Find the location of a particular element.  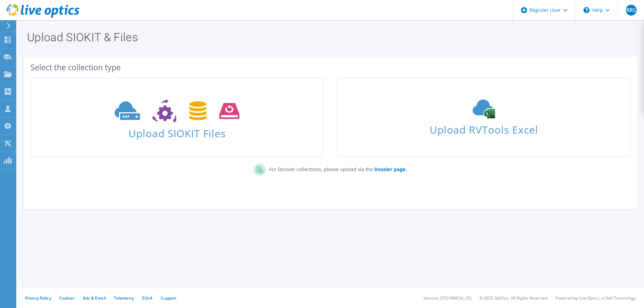

span: RRS is located at coordinates (631, 10).